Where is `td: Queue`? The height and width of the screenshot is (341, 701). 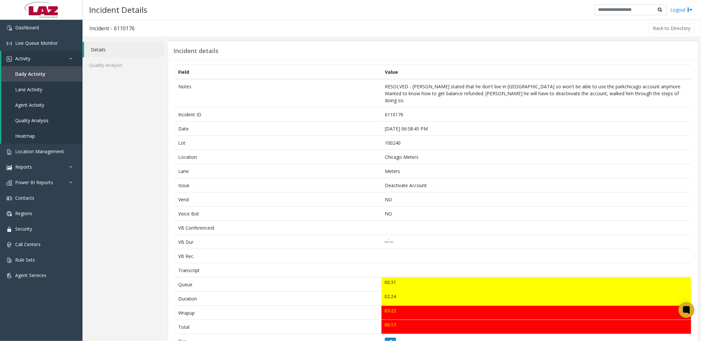
td: Queue is located at coordinates (278, 285).